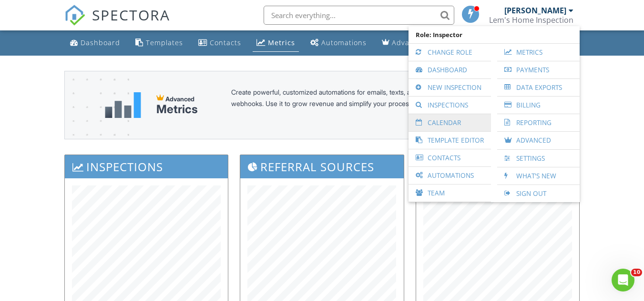 This screenshot has height=301, width=644. What do you see at coordinates (159, 43) in the screenshot?
I see `a: Templates` at bounding box center [159, 43].